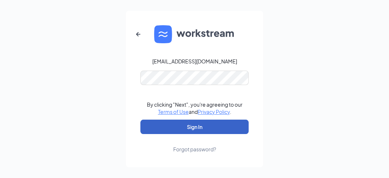 This screenshot has width=389, height=178. Describe the element at coordinates (138, 34) in the screenshot. I see `button: ArrowLeftNew` at that location.